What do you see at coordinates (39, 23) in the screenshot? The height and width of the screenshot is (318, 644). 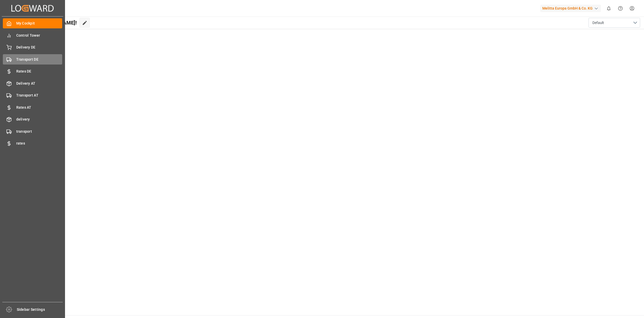 I see `span: My Cockpit` at bounding box center [39, 23].